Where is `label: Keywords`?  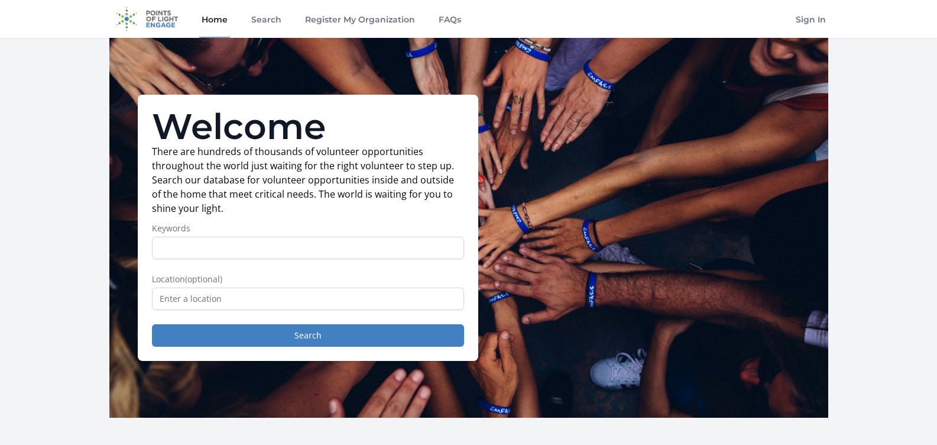
label: Keywords is located at coordinates (308, 228).